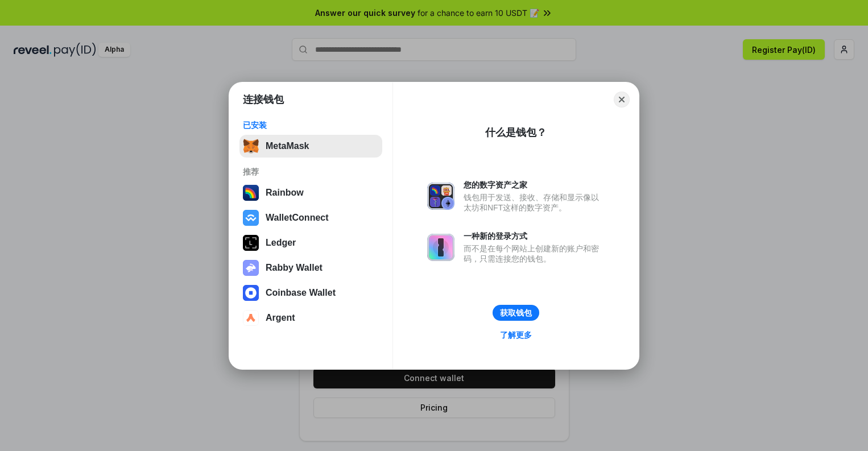 The image size is (868, 451). Describe the element at coordinates (310, 193) in the screenshot. I see `button: Rainbow` at that location.